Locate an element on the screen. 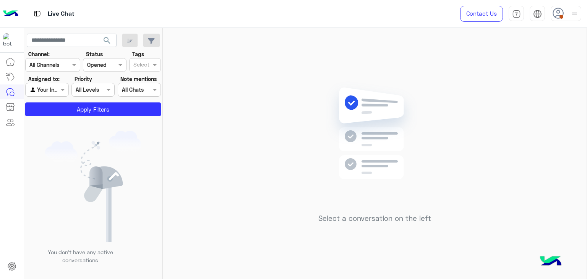  img: profile is located at coordinates (575, 14).